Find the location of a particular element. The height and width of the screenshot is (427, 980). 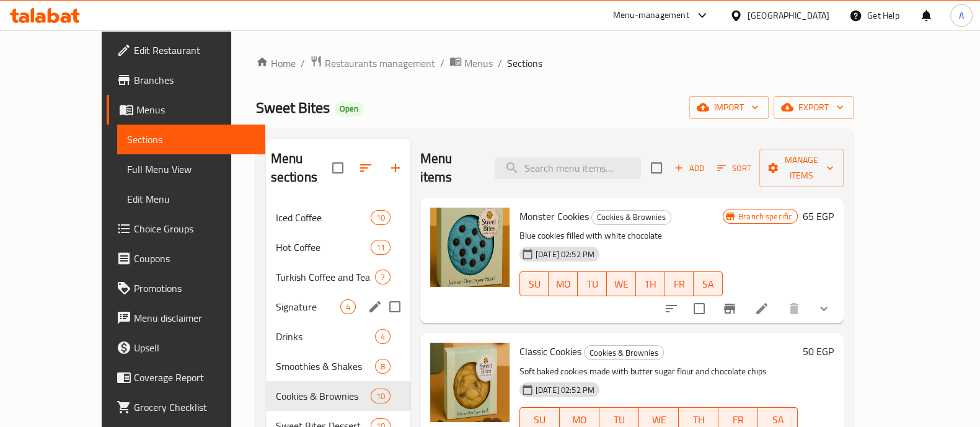

button: export is located at coordinates (814, 107).